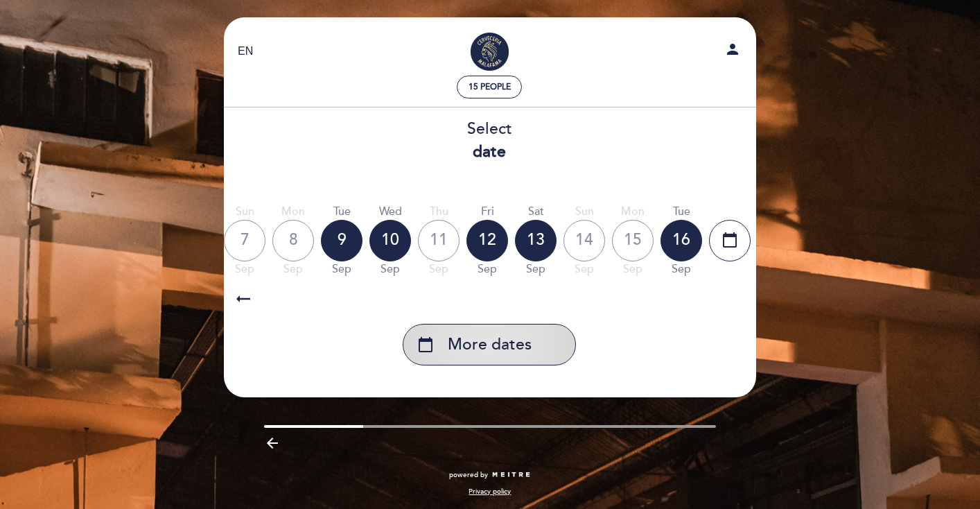  What do you see at coordinates (585, 240) in the screenshot?
I see `div: 14` at bounding box center [585, 240].